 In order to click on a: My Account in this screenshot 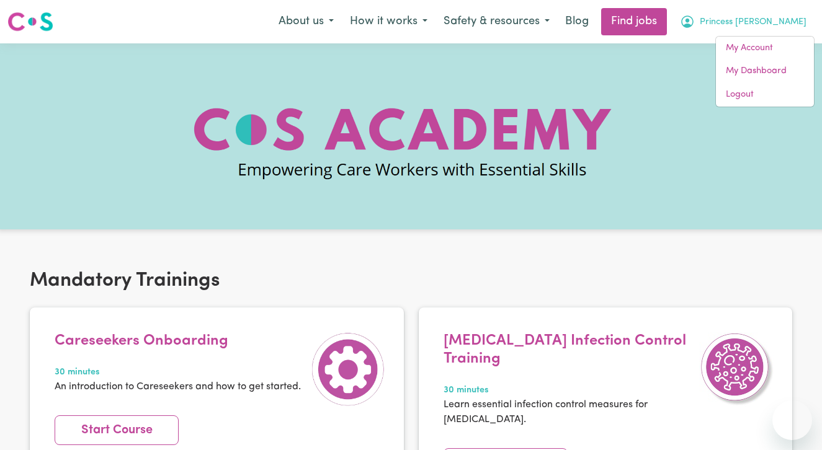, I will do `click(765, 48)`.